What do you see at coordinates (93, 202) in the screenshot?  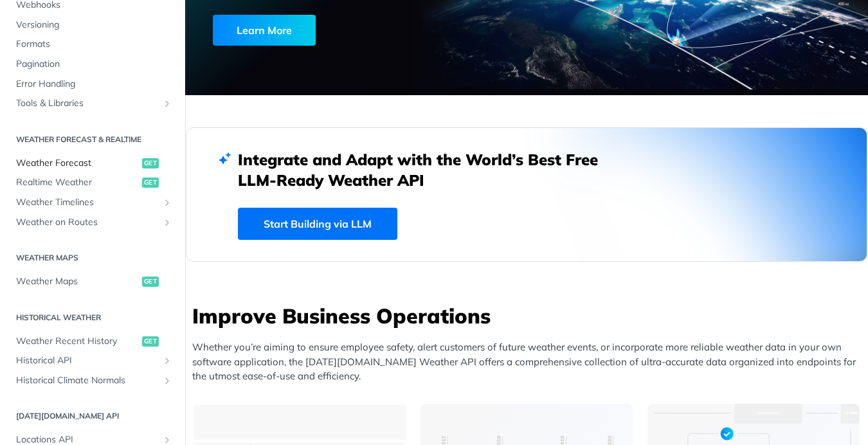 I see `a: Weather TimelinesShow subpages for Weather Timelines` at bounding box center [93, 202].